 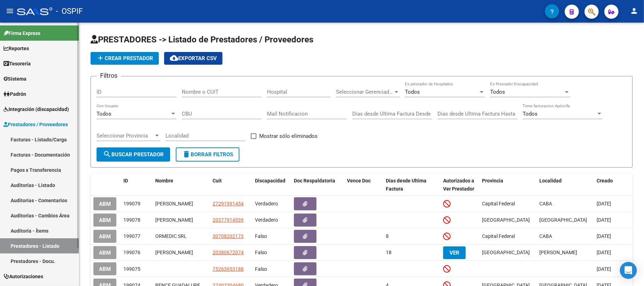 I want to click on span: 20380672074, so click(x=228, y=252).